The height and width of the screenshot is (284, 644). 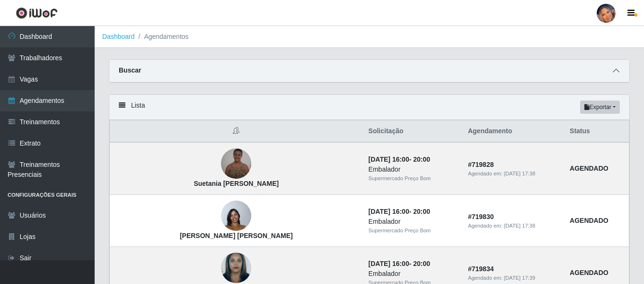 What do you see at coordinates (481, 216) in the screenshot?
I see `strong: # 719830` at bounding box center [481, 216].